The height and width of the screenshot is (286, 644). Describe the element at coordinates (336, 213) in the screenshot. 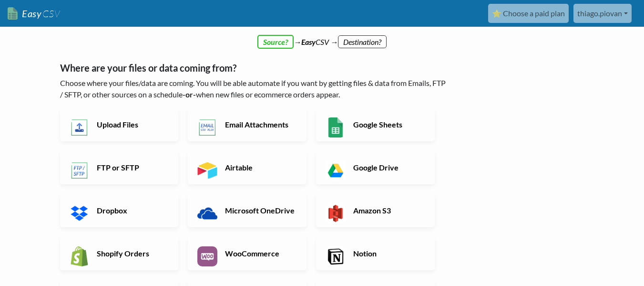

I see `img: Amazon S3 App & API` at that location.